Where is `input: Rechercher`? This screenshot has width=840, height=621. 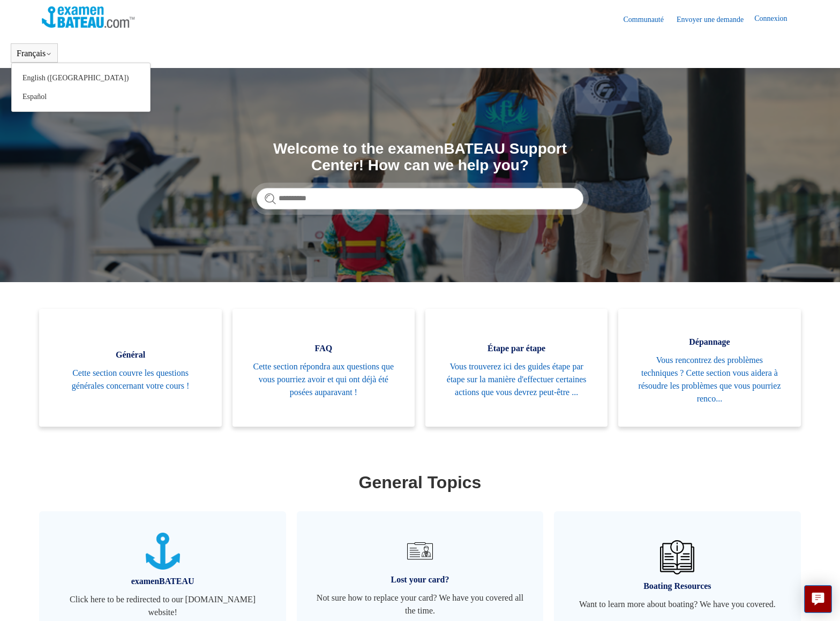
input: Rechercher is located at coordinates (420, 198).